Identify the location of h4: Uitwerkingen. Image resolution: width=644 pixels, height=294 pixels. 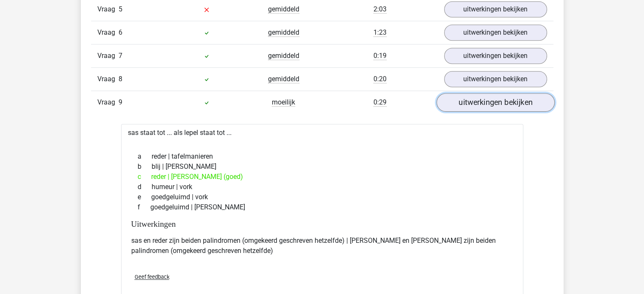
(322, 224).